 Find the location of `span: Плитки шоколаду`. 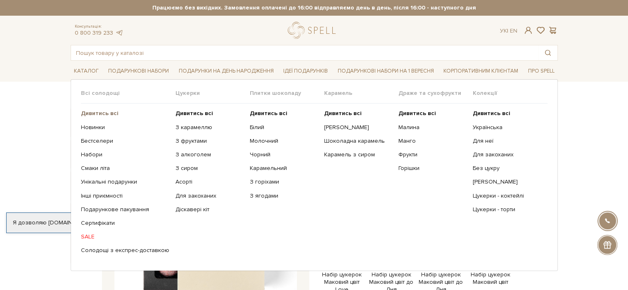

span: Плитки шоколаду is located at coordinates (287, 93).